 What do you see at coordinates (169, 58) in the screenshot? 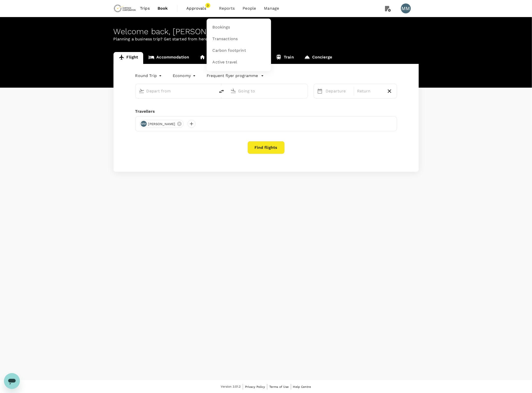
I see `a: Accommodation` at bounding box center [169, 58].